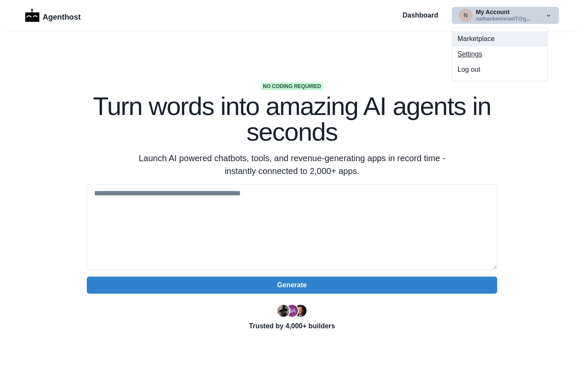  Describe the element at coordinates (301, 311) in the screenshot. I see `img: Kent Dodds` at that location.